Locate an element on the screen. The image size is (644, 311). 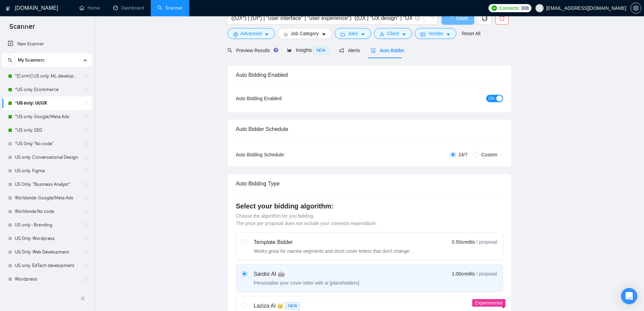
input: Search Freelance Jobs... is located at coordinates (322, 18).